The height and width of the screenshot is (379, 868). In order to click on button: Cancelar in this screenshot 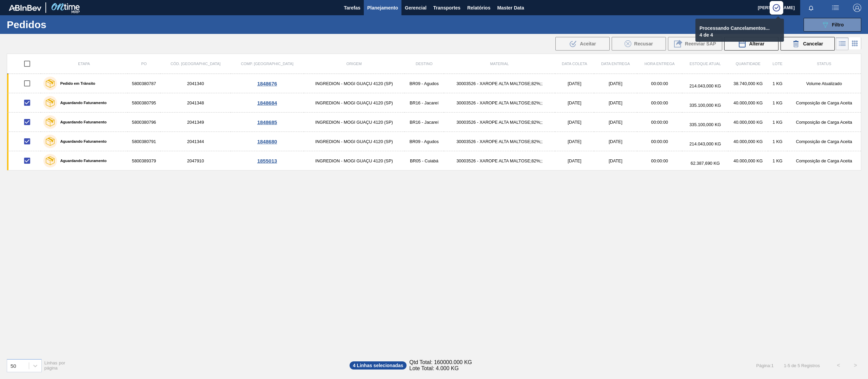, I will do `click(808, 43)`.